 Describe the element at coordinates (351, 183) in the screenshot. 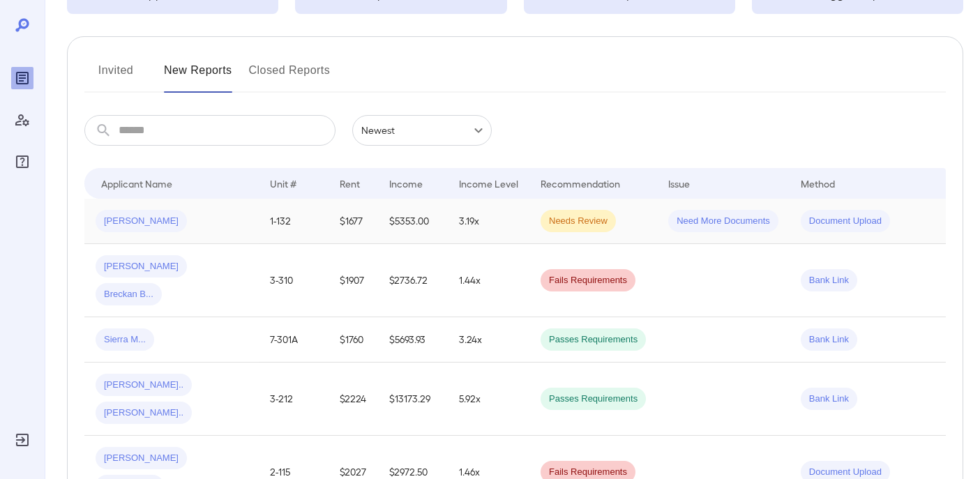

I see `div: Rent` at that location.